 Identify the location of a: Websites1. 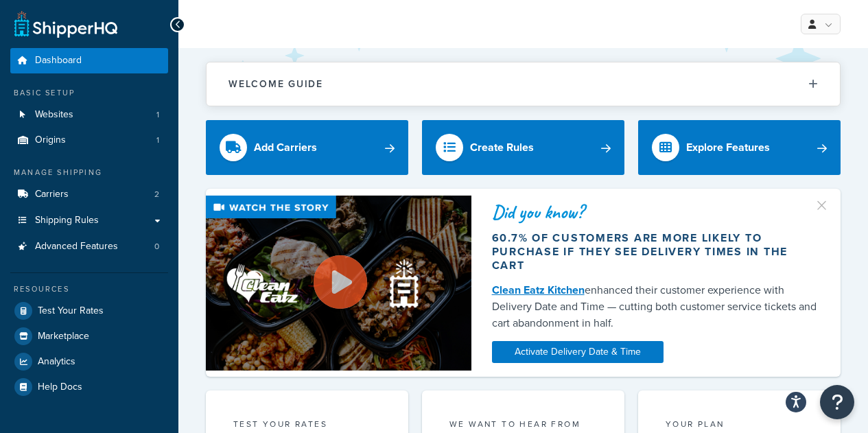
(89, 115).